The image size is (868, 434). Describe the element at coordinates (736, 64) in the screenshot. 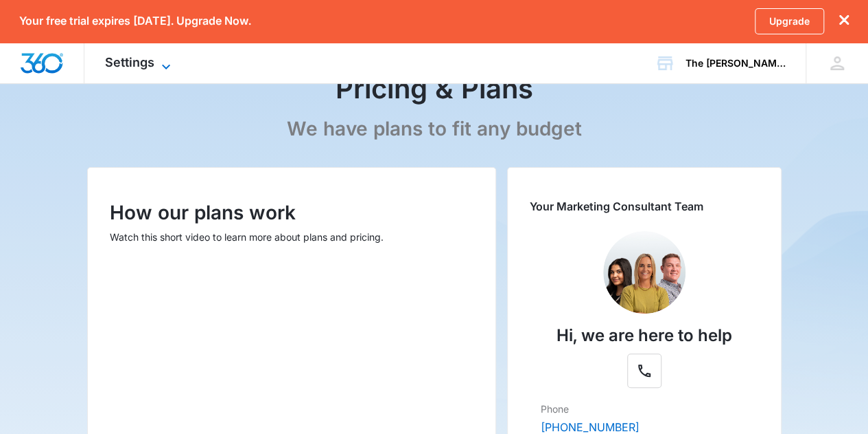

I see `div: account name` at that location.